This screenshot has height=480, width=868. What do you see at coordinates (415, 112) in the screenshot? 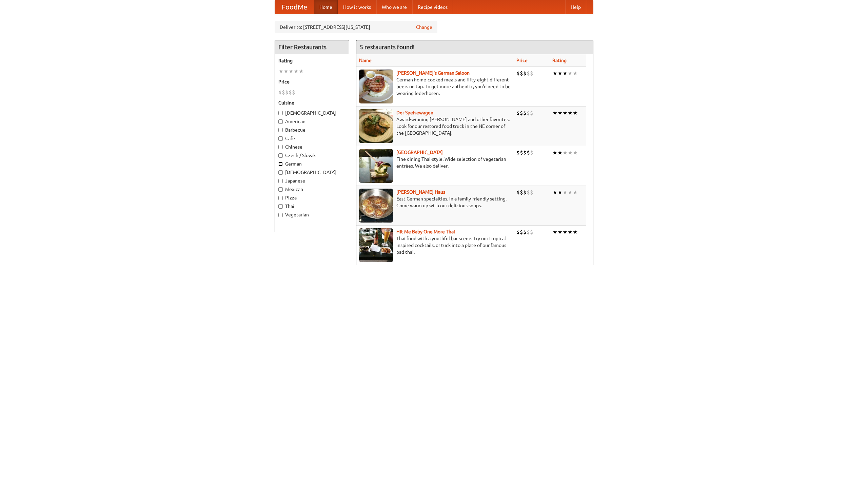
I see `a: Der Speisewagen` at bounding box center [415, 112].